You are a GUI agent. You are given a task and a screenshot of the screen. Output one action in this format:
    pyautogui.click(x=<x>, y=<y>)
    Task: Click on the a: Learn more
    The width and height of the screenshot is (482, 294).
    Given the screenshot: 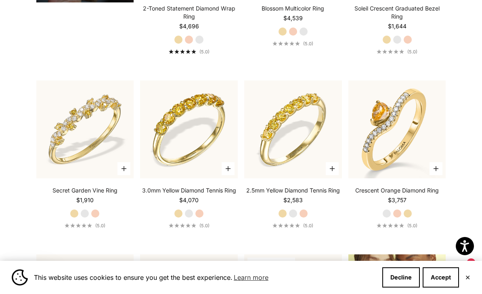 What is the action you would take?
    pyautogui.click(x=251, y=277)
    